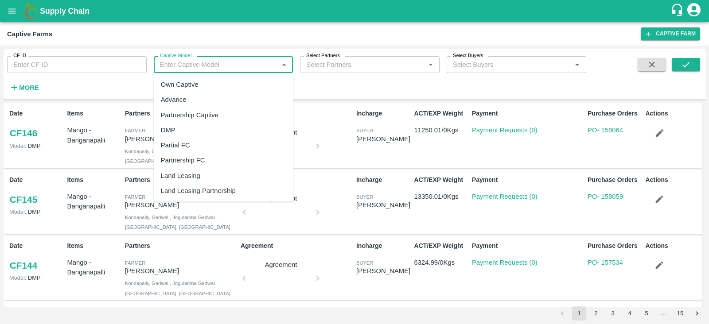 Image resolution: width=709 pixels, height=324 pixels. Describe the element at coordinates (174, 100) in the screenshot. I see `div: Advance` at that location.